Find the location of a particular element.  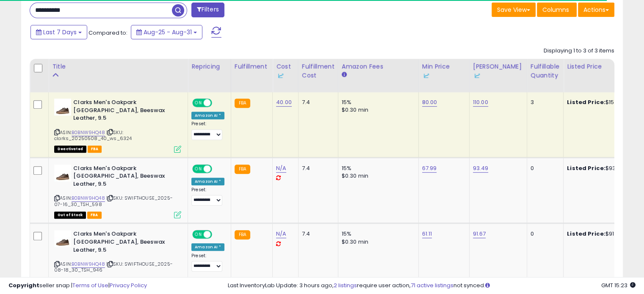

div: seller snap | | is located at coordinates (77, 285).